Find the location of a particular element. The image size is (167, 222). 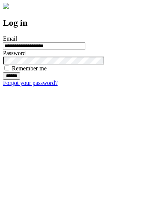

label: Email is located at coordinates (10, 38).